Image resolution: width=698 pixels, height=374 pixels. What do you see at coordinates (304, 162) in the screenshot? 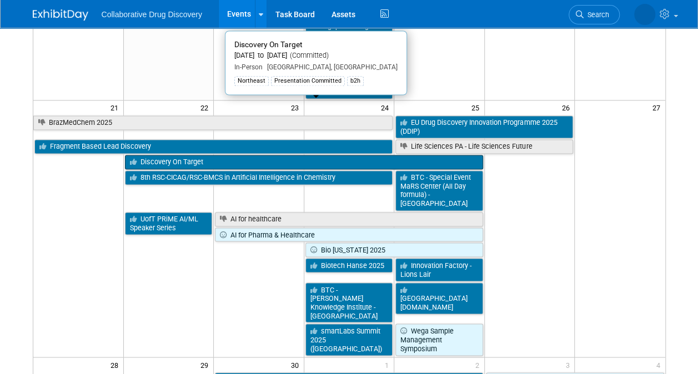
I see `a: Discovery On Target` at bounding box center [304, 162].